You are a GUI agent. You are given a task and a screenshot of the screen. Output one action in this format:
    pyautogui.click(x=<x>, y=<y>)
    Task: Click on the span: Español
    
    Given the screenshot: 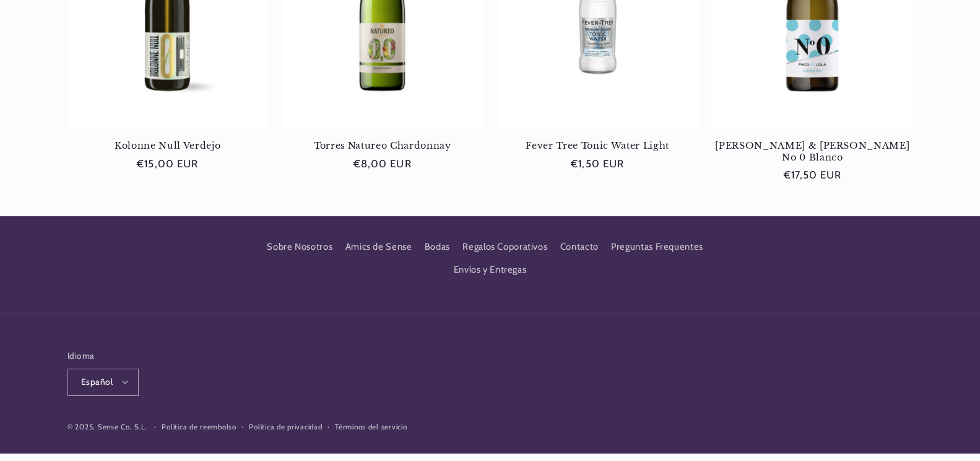 What is the action you would take?
    pyautogui.click(x=96, y=382)
    